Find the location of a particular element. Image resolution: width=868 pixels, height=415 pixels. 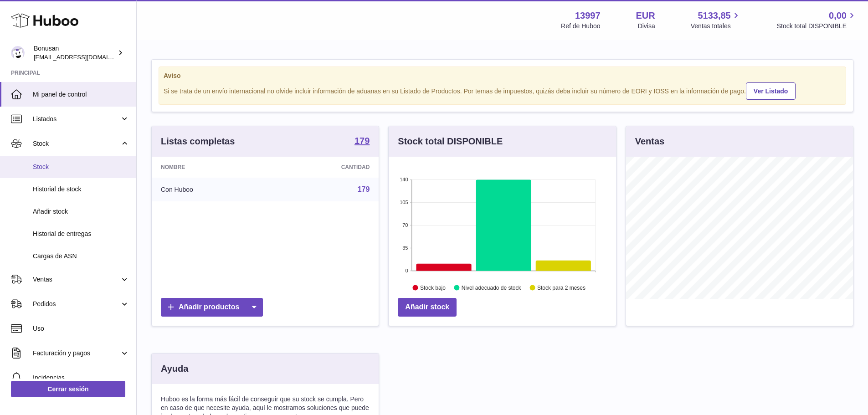

span: Añadir stock is located at coordinates (81, 211).